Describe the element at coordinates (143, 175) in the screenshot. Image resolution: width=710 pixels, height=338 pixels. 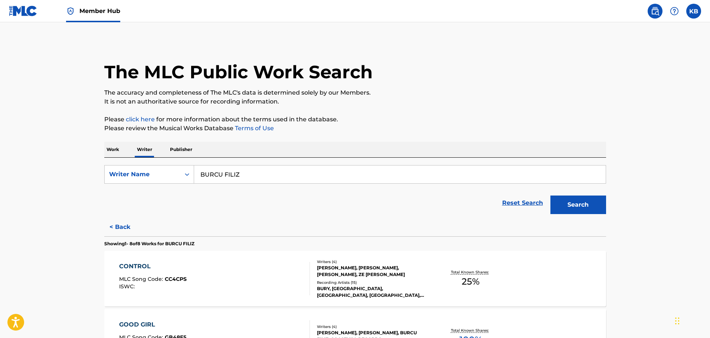
I see `div: Writer Name` at that location.